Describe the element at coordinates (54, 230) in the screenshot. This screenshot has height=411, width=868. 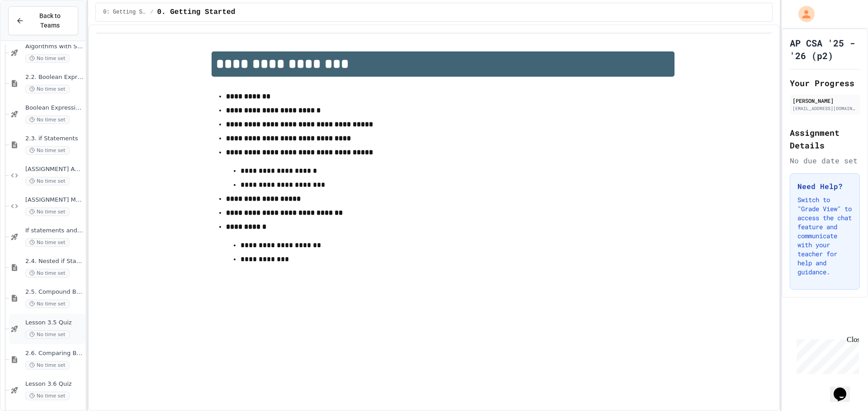
I see `span: If statements and Control Flow - Quiz` at that location.